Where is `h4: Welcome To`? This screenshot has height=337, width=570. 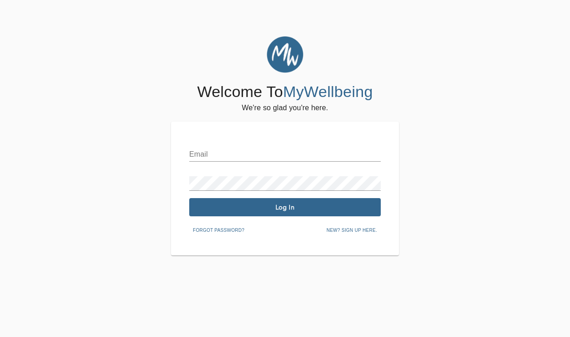
h4: Welcome To is located at coordinates (284, 92).